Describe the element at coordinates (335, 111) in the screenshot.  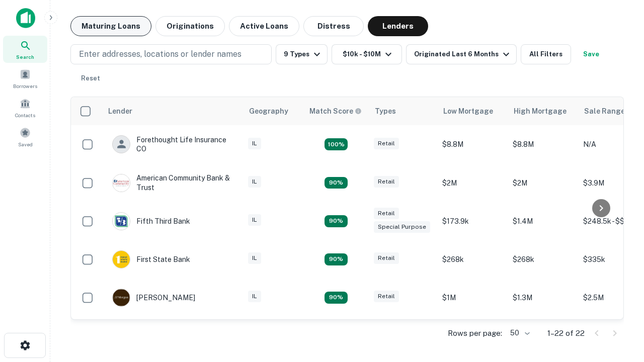
I see `div: Capitalize uses an advanced AI algorithm to match your search with the best lender. The match sco...` at that location.